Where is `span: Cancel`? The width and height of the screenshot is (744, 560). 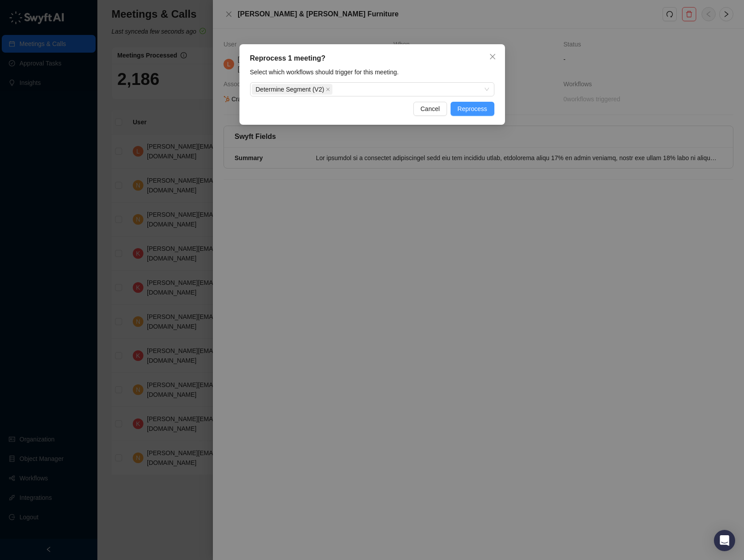 span: Cancel is located at coordinates (430, 109).